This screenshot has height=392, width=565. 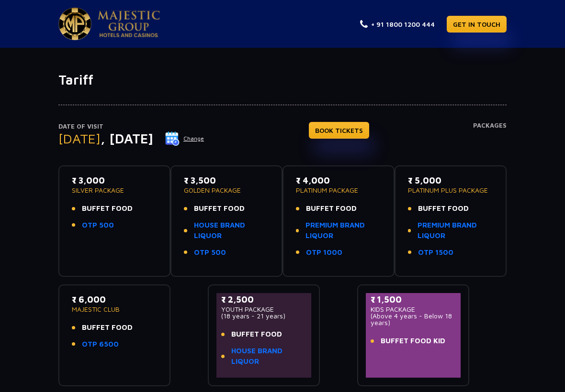 I want to click on p: YOUTH PACKAGE, so click(x=264, y=310).